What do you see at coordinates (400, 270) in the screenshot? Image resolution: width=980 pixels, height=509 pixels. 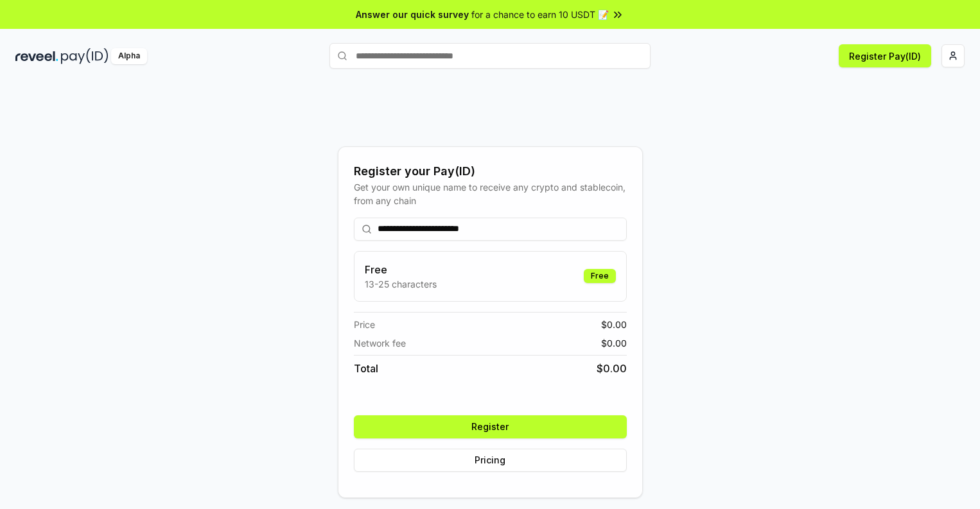 I see `h3: Free` at bounding box center [400, 270].